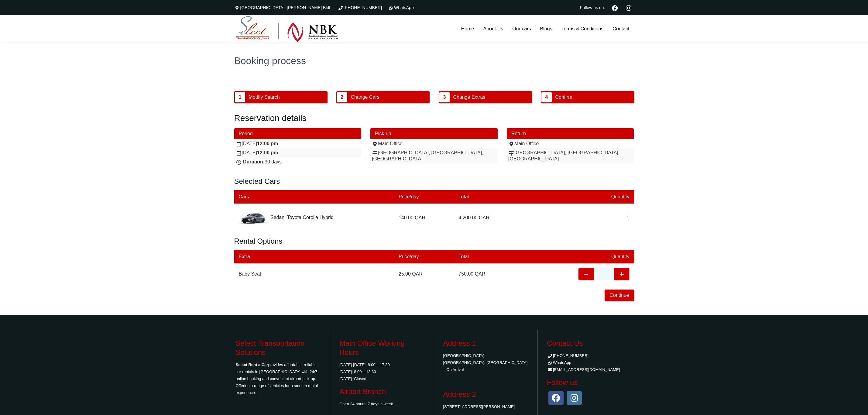 This screenshot has height=415, width=868. Describe the element at coordinates (493, 29) in the screenshot. I see `a: About Us` at that location.